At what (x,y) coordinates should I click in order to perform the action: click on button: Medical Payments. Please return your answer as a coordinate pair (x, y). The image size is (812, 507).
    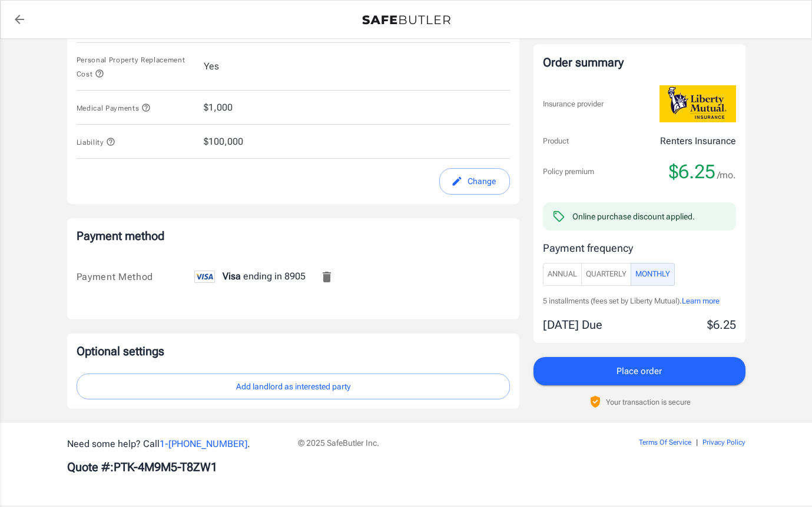
    Looking at the image, I should click on (114, 108).